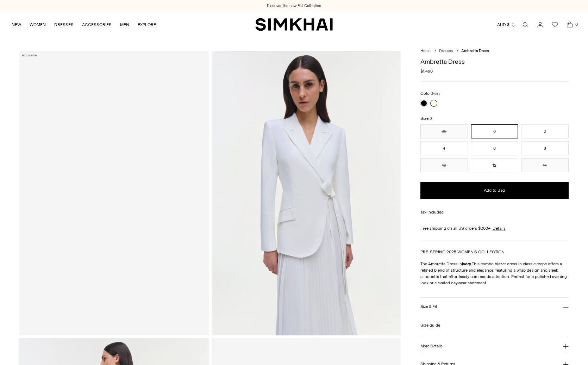 This screenshot has width=588, height=365. Describe the element at coordinates (544, 165) in the screenshot. I see `button: 14` at that location.